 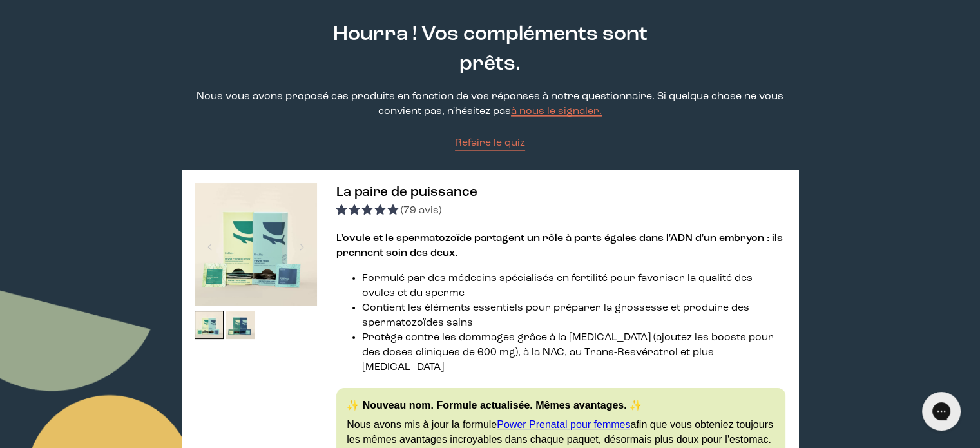 What do you see at coordinates (556, 111) in the screenshot?
I see `font: à nous le signaler.` at bounding box center [556, 111].